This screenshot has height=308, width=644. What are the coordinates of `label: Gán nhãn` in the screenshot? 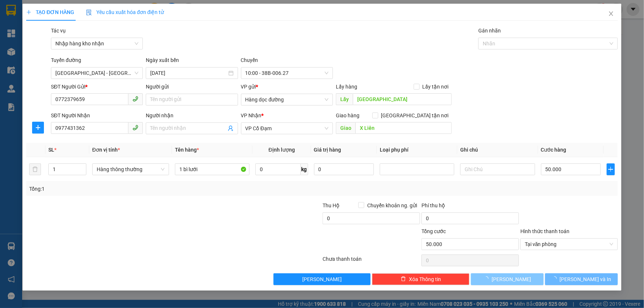 It's located at (490, 31).